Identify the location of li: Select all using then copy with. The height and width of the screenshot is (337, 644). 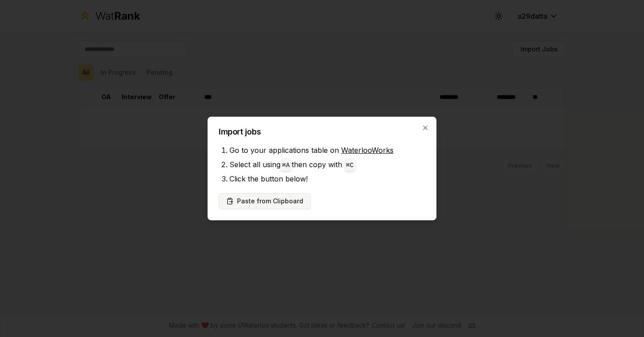
(327, 164).